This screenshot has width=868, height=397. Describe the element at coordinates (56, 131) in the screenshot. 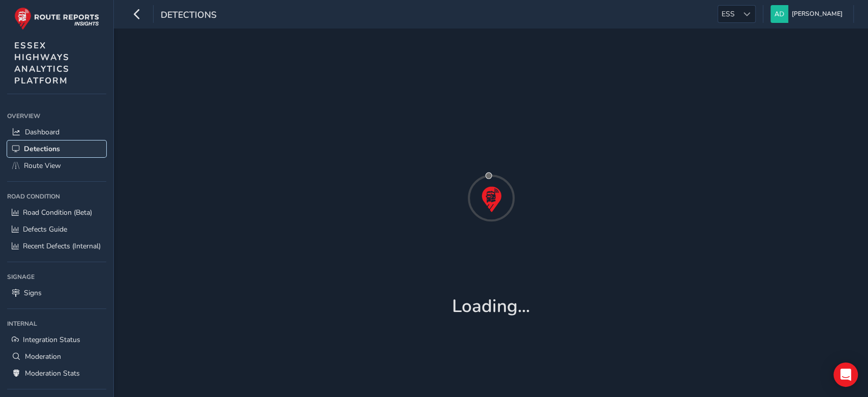

I see `a: Dashboard` at that location.